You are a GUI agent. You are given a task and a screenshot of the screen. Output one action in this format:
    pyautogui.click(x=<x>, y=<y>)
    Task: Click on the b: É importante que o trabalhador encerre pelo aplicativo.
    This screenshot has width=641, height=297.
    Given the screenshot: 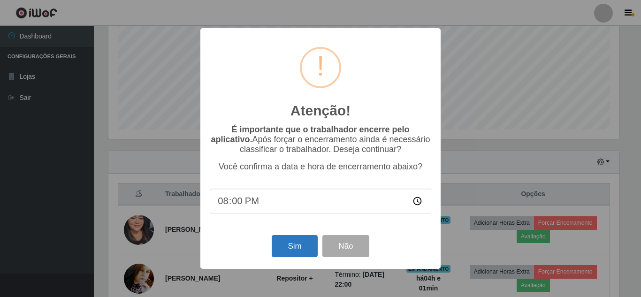 What is the action you would take?
    pyautogui.click(x=310, y=134)
    